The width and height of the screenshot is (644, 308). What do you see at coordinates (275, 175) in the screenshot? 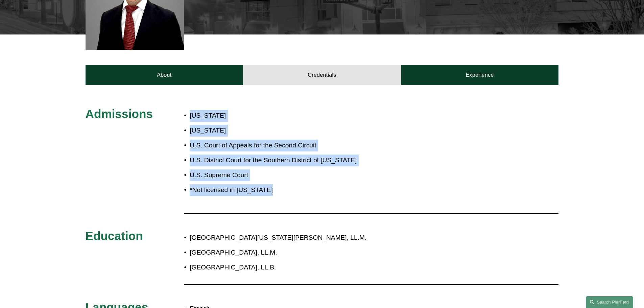
I see `p: U.S. Supreme Court` at bounding box center [275, 175].